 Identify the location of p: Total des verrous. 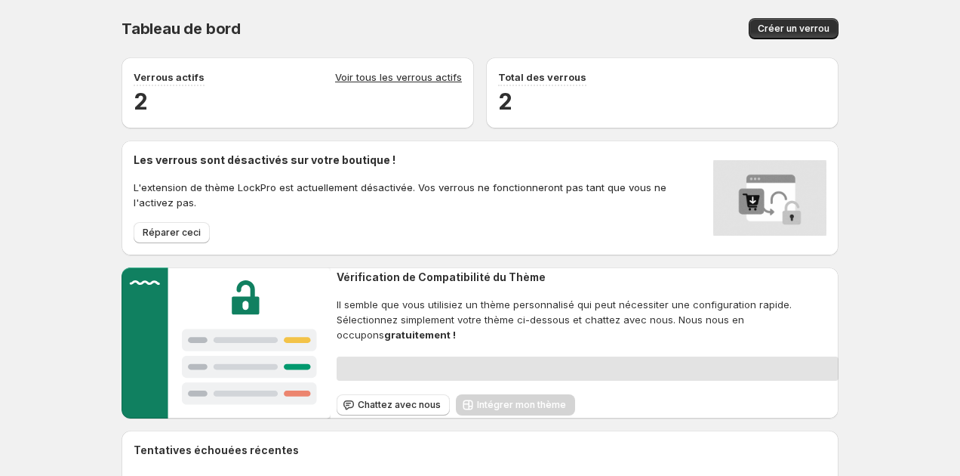
(542, 77).